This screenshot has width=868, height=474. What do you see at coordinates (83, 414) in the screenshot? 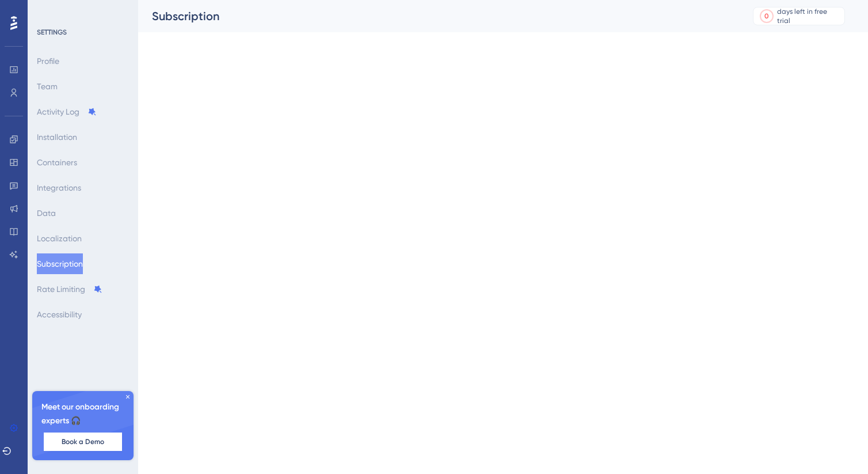
I see `span: Meet our onboarding experts 🎧` at bounding box center [83, 414].